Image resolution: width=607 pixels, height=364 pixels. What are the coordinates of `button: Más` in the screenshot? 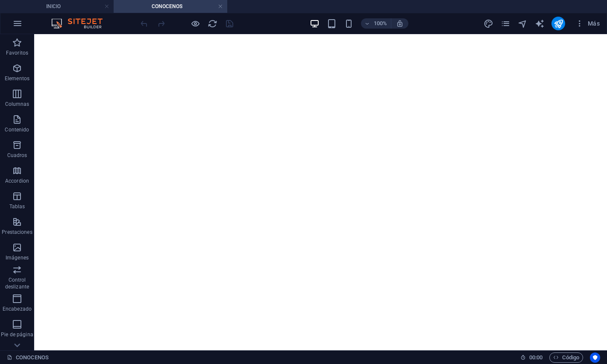 It's located at (587, 23).